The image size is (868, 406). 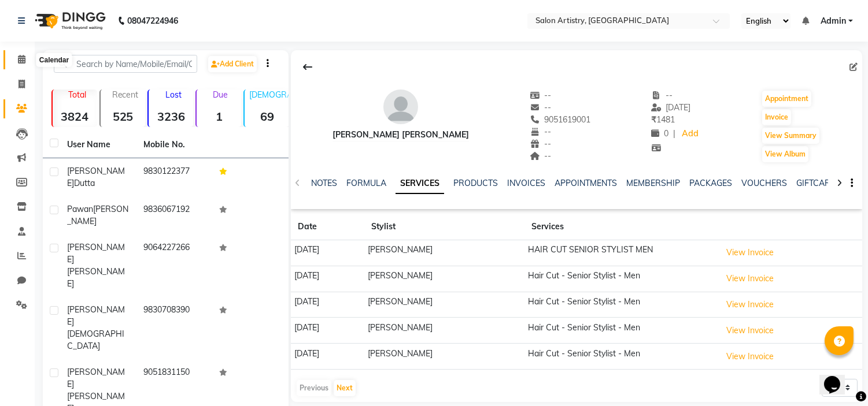 I want to click on a: APPOINTMENTS, so click(x=586, y=183).